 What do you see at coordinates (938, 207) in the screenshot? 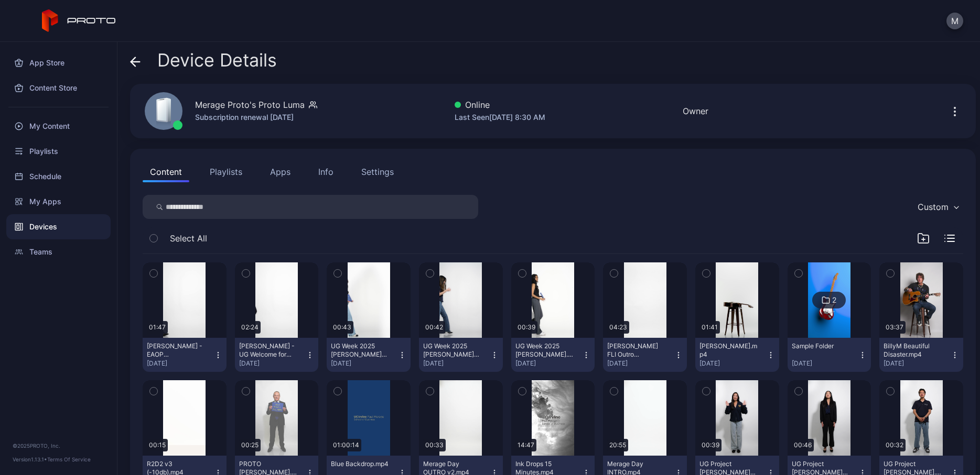
I see `button: Custom` at bounding box center [938, 207].